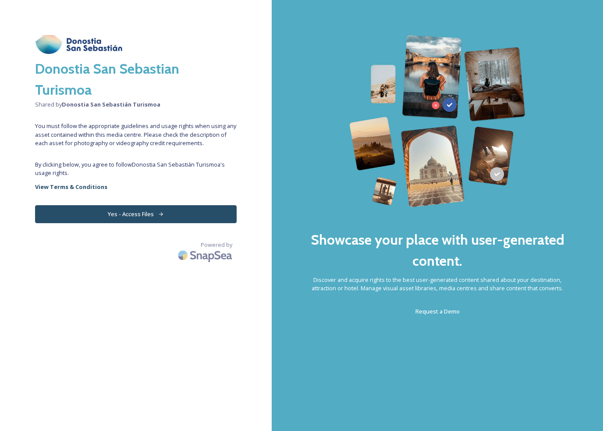 The image size is (603, 431). Describe the element at coordinates (136, 104) in the screenshot. I see `span: Shared by` at that location.